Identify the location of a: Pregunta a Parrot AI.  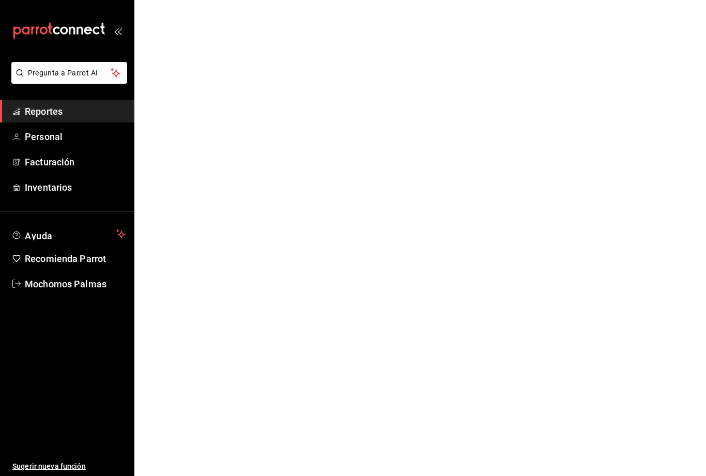
(67, 80).